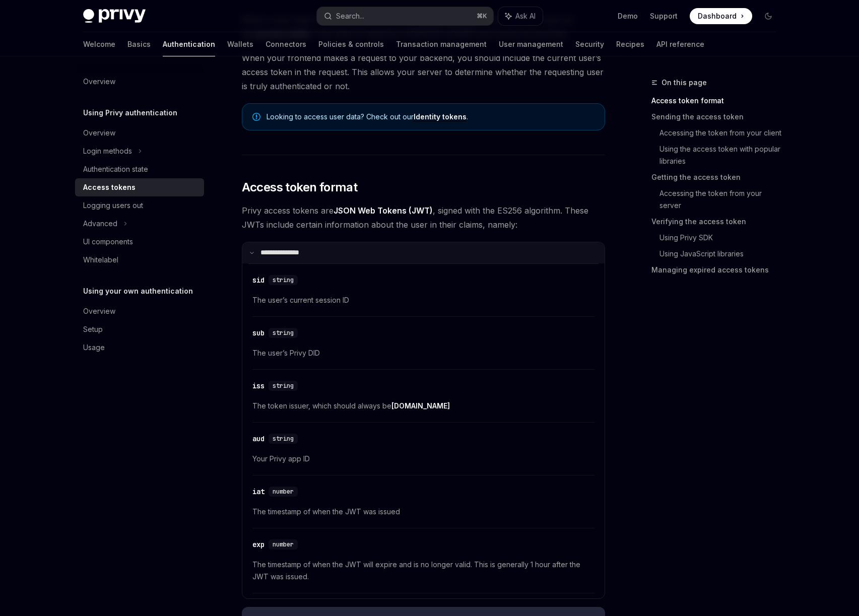  Describe the element at coordinates (630, 44) in the screenshot. I see `a: Recipes` at that location.